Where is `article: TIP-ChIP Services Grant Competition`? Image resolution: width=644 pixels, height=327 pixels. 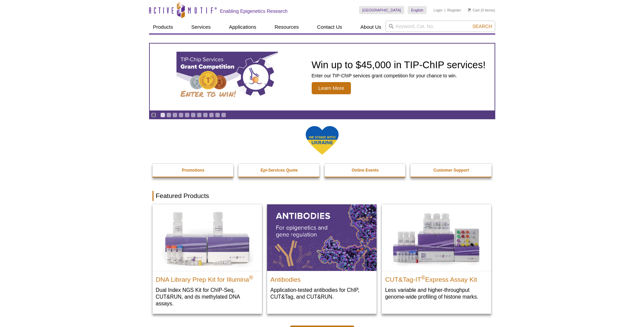 article: TIP-ChIP Services Grant Competition is located at coordinates (322, 77).